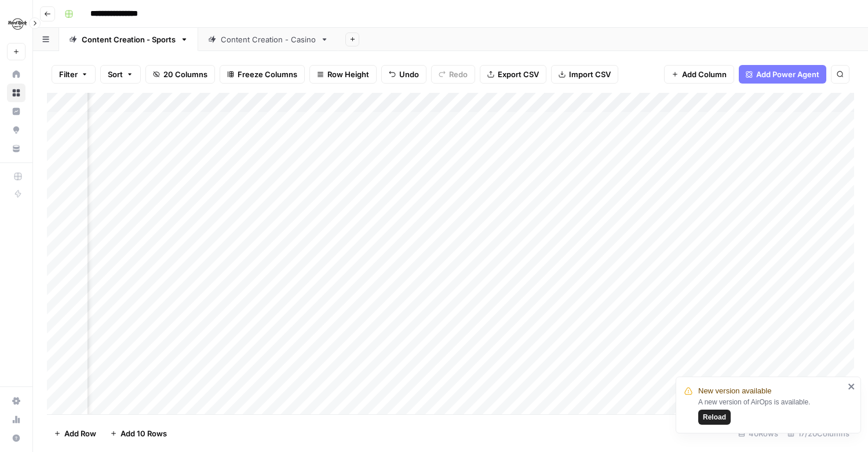  I want to click on img: Hard Rock Digital Logo, so click(18, 24).